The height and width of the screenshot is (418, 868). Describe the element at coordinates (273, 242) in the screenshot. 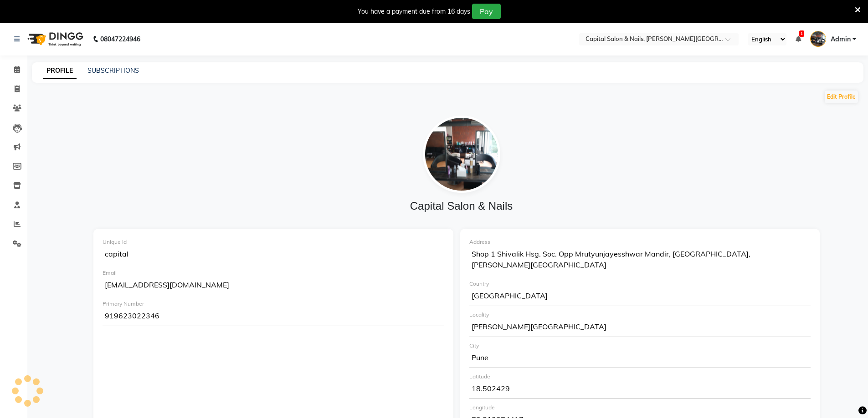

I see `div: Unique Id` at that location.